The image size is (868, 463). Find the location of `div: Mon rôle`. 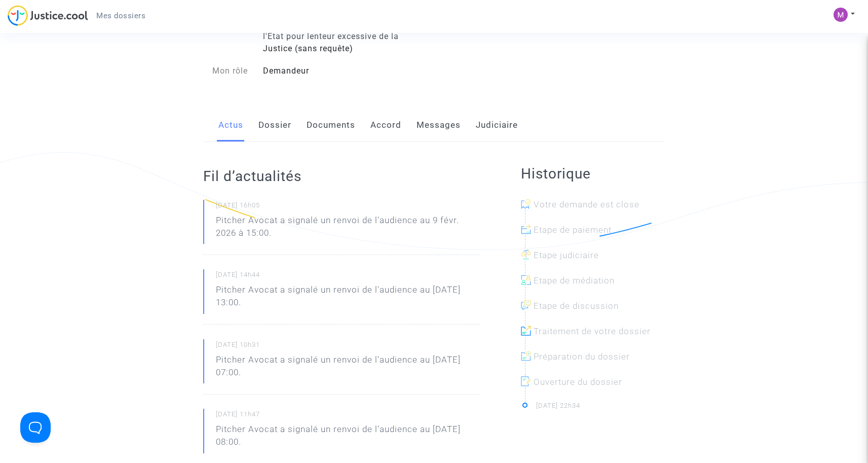

div: Mon rôle is located at coordinates (225, 71).